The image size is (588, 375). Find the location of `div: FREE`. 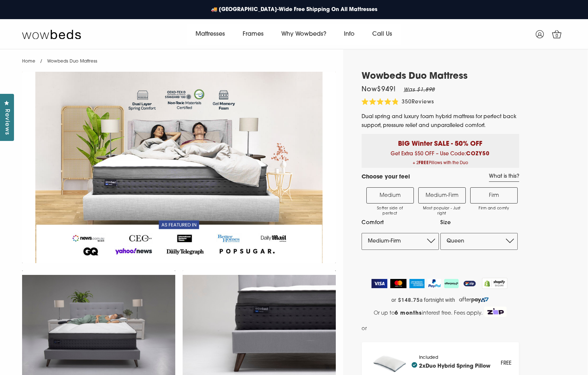

div: FREE is located at coordinates (506, 363).